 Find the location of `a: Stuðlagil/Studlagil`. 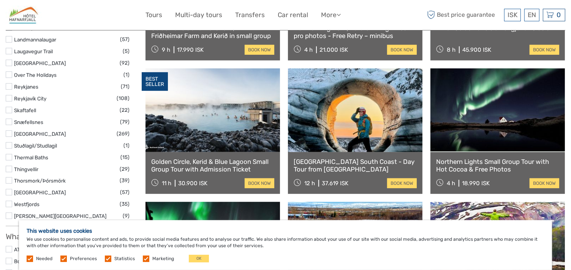

a: Stuðlagil/Studlagil is located at coordinates (35, 145).